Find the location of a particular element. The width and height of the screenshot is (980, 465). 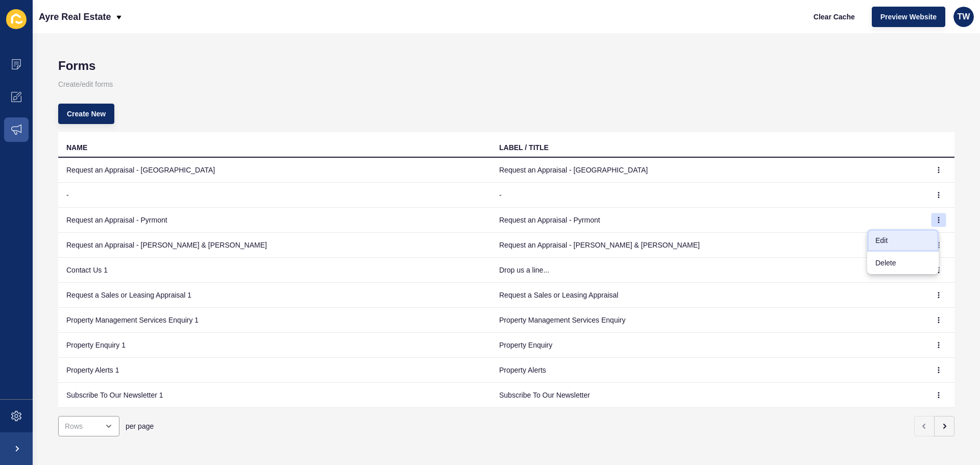

span: per page is located at coordinates (139, 427).